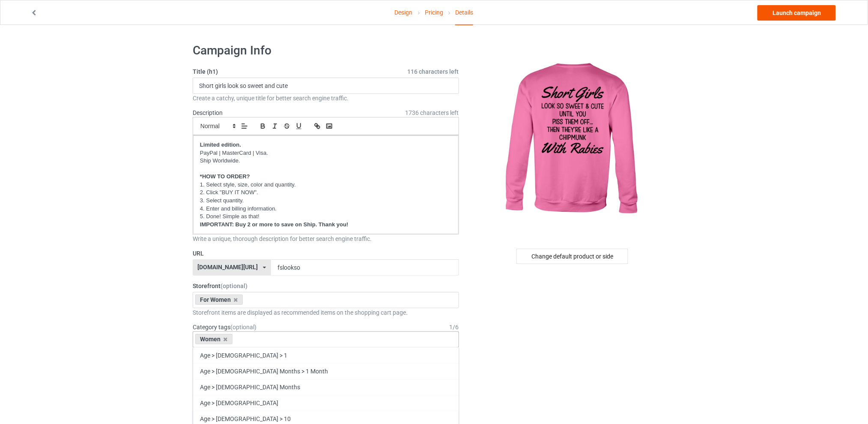 This screenshot has height=424, width=868. What do you see at coordinates (326, 253) in the screenshot?
I see `label: URL` at bounding box center [326, 253].